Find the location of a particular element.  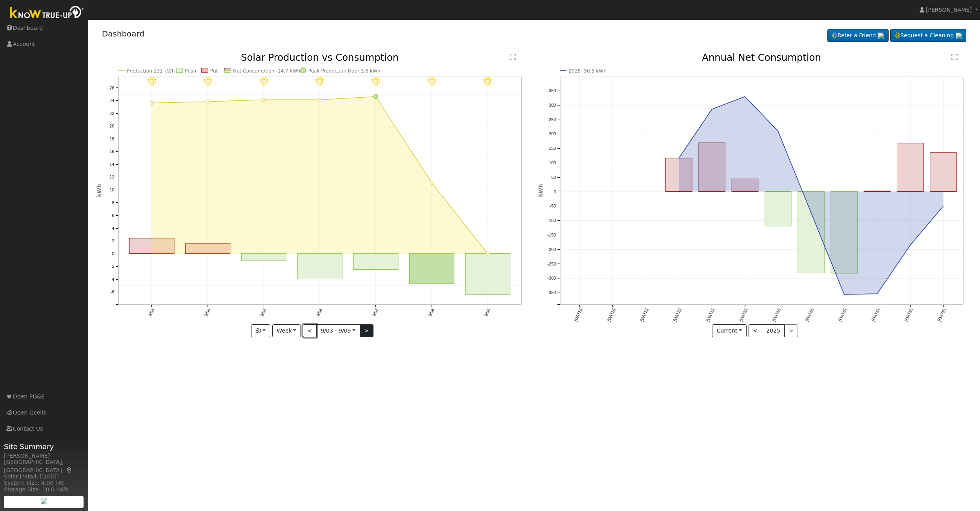

text: 2 is located at coordinates (113, 242).